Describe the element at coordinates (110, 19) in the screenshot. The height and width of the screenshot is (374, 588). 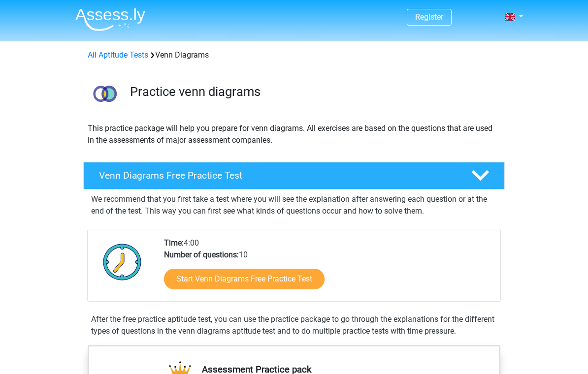
I see `img: Assessly` at that location.